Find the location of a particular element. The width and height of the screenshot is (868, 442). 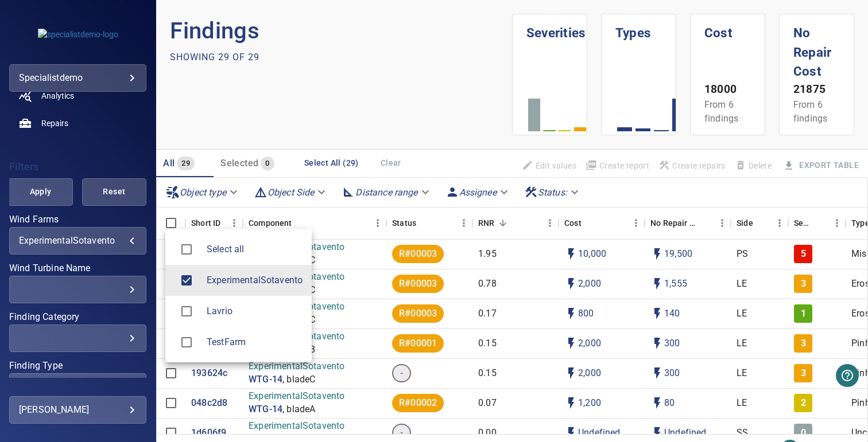

div: Wind Farms ExperimentalSotavento is located at coordinates (255, 280).